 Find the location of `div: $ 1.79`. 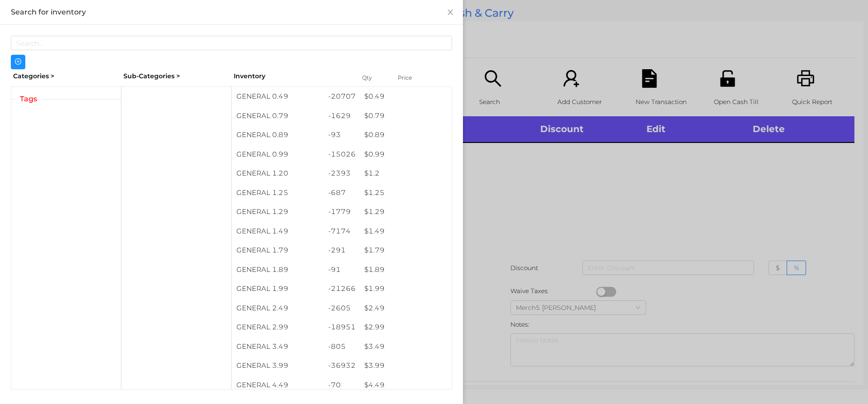

div: $ 1.79 is located at coordinates (406, 250).